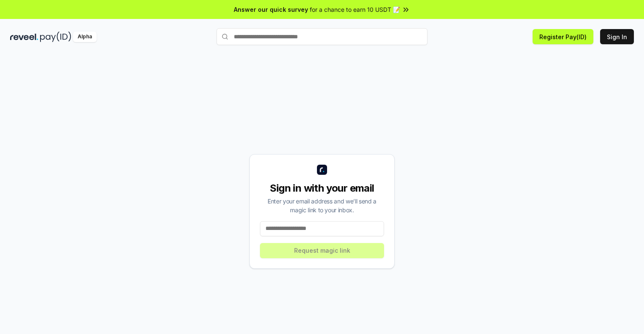  What do you see at coordinates (322, 170) in the screenshot?
I see `img: logo_small` at bounding box center [322, 170].